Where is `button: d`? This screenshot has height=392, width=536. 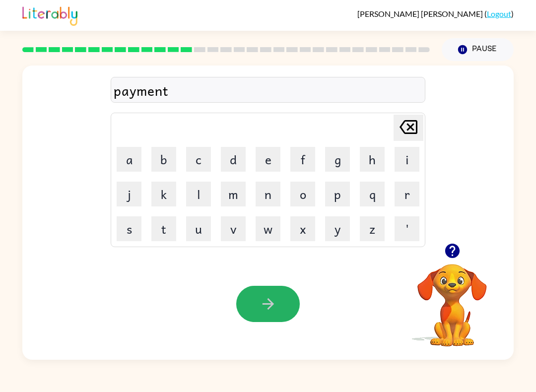 button: d is located at coordinates (233, 159).